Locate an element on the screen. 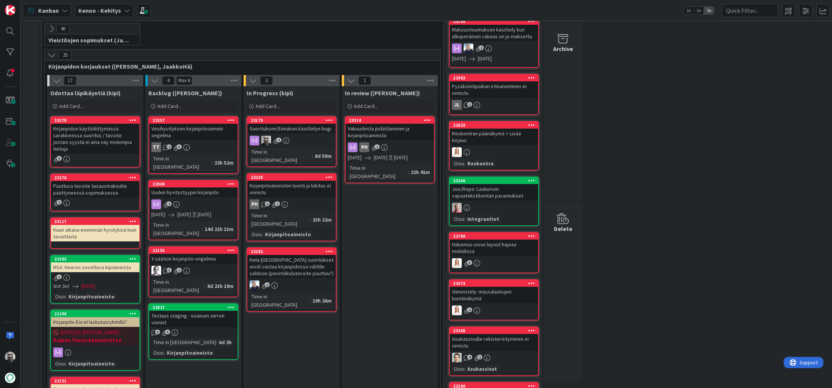  div: 23282 is located at coordinates (291, 251).